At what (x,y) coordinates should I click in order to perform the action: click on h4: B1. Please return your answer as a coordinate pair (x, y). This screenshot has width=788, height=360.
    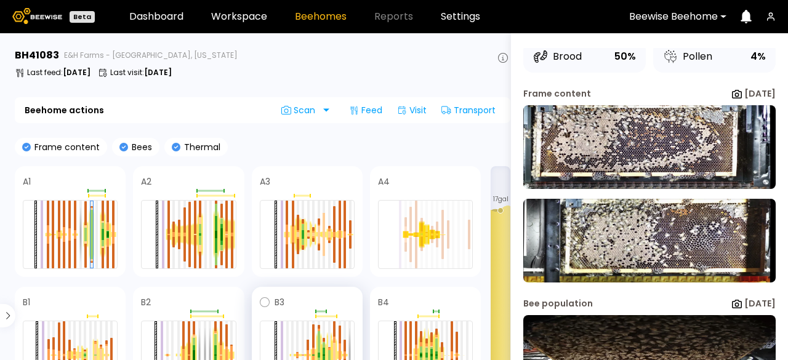
    Looking at the image, I should click on (26, 302).